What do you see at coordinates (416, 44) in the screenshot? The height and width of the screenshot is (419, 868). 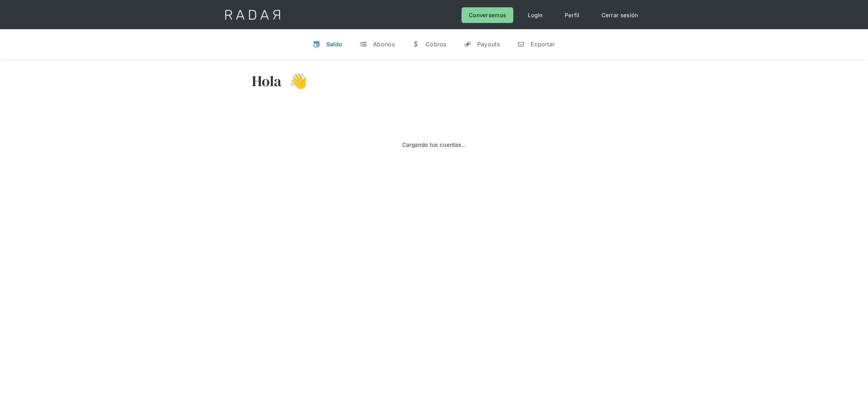 I see `div: w` at bounding box center [416, 44].